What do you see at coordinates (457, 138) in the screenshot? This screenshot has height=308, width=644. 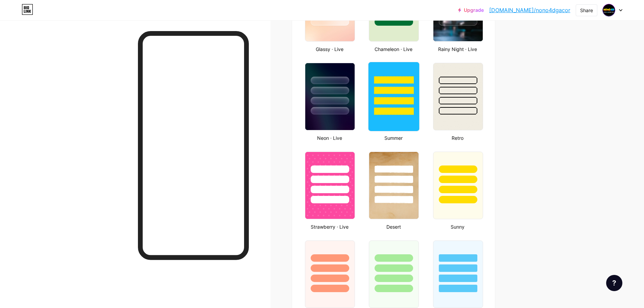 I see `div: Retro` at bounding box center [457, 138].